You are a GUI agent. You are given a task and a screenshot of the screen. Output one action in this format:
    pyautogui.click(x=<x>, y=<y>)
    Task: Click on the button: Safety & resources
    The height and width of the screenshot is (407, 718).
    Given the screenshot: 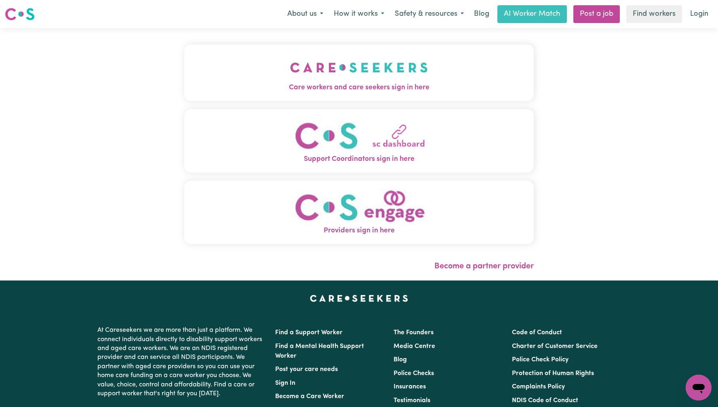 What is the action you would take?
    pyautogui.click(x=429, y=14)
    